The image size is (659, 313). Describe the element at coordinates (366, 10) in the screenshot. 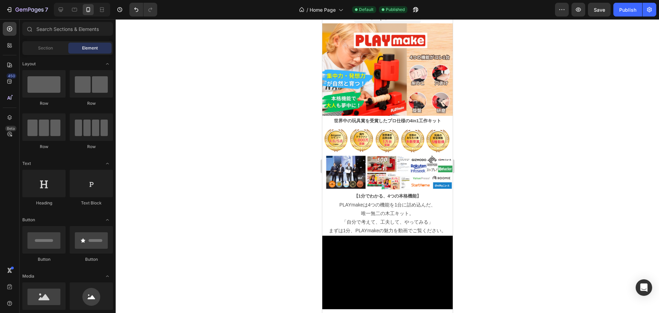

I see `span: Default` at that location.